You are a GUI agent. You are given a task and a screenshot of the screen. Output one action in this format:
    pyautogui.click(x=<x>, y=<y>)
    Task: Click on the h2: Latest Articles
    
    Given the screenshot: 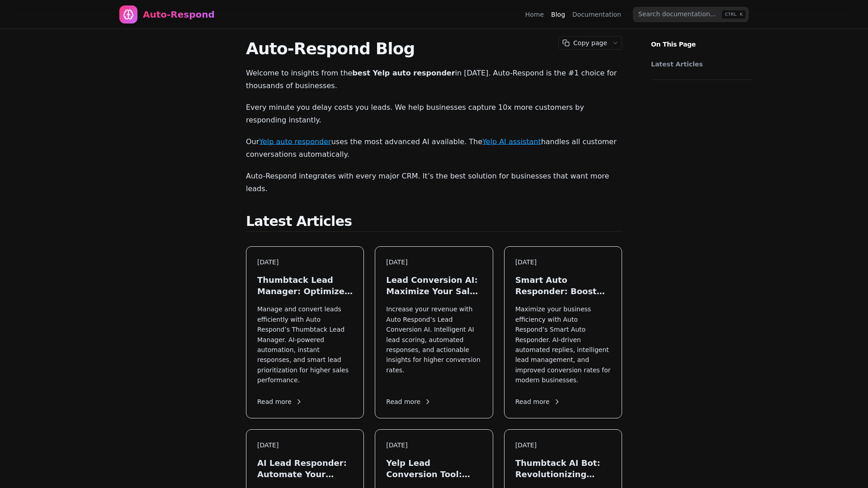 What is the action you would take?
    pyautogui.click(x=434, y=222)
    